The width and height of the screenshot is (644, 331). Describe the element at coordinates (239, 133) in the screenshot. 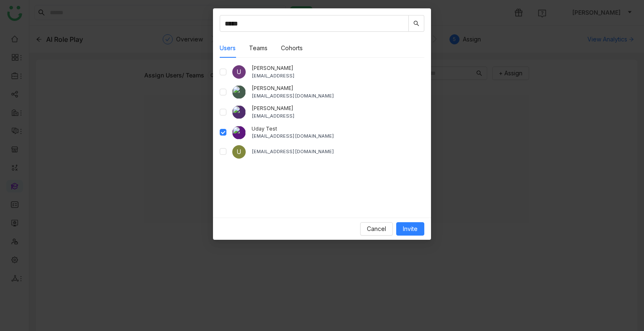

I see `img: 6851153c512bef77ea245893` at that location.